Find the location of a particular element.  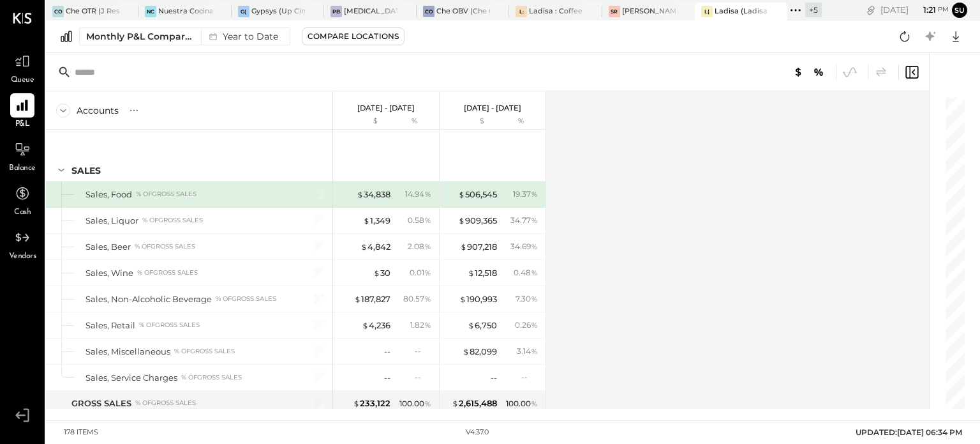

div: Accounts is located at coordinates (97, 111).